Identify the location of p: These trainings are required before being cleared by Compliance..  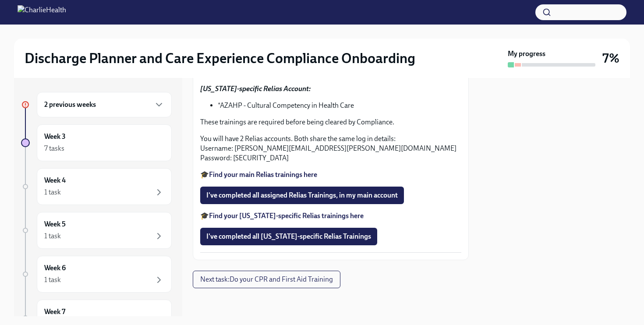
(331, 122).